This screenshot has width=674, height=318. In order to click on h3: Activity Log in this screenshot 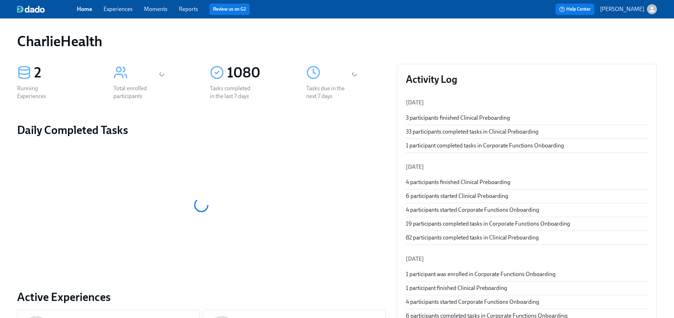, I will do `click(526, 79)`.